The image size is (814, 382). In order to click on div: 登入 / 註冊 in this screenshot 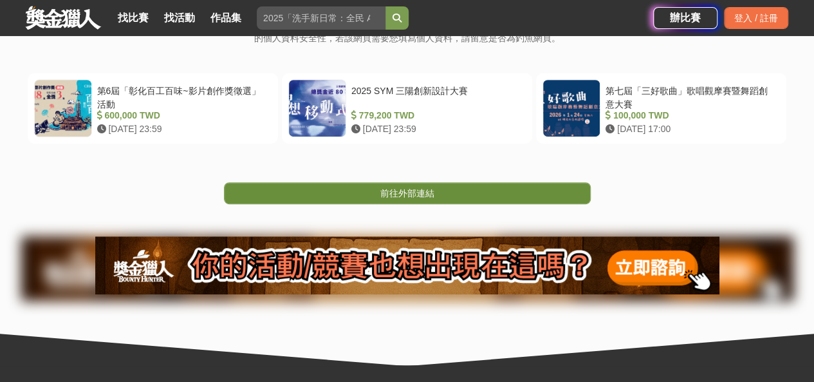, I will do `click(756, 18)`.